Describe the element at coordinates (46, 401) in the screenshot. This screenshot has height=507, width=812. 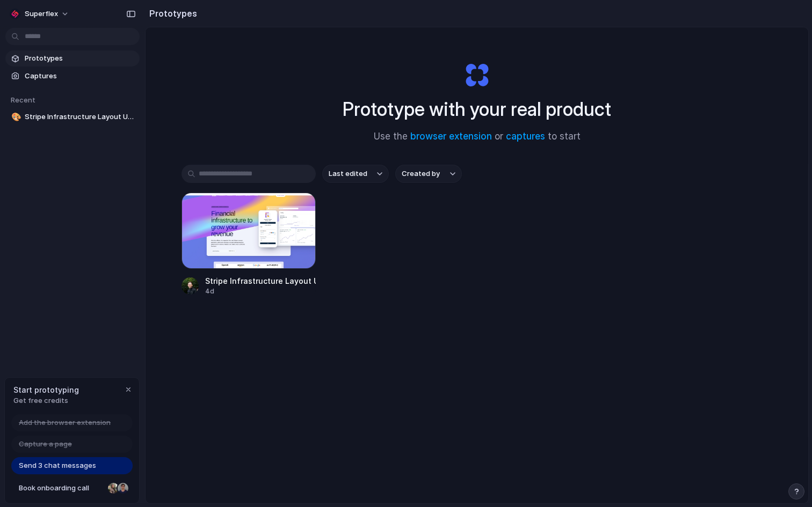
I see `span: Get free credits` at that location.